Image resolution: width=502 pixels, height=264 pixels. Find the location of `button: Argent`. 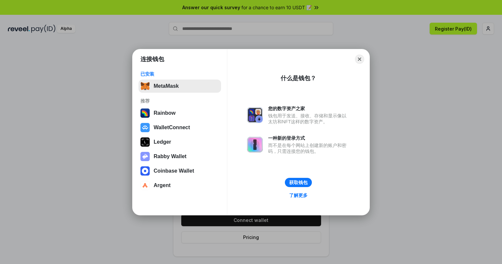

button: Argent is located at coordinates (180, 186).